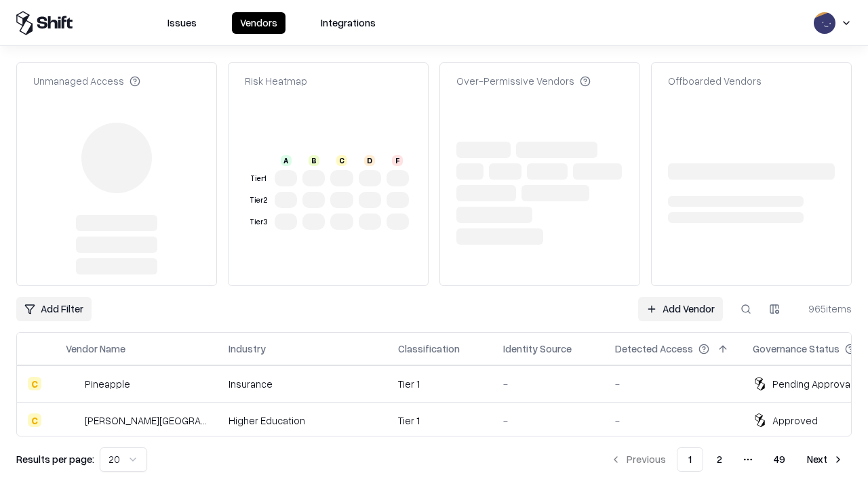  What do you see at coordinates (813, 384) in the screenshot?
I see `div: Pending Approval` at bounding box center [813, 384].